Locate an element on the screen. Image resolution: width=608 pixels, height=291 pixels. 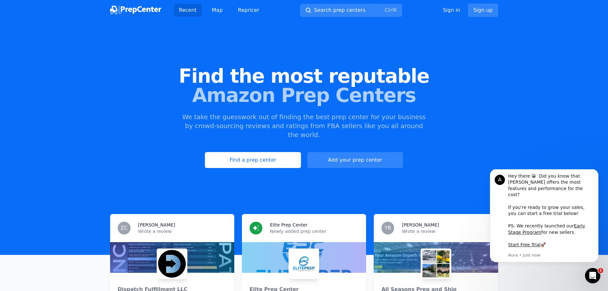
kbd: K is located at coordinates (395, 10).